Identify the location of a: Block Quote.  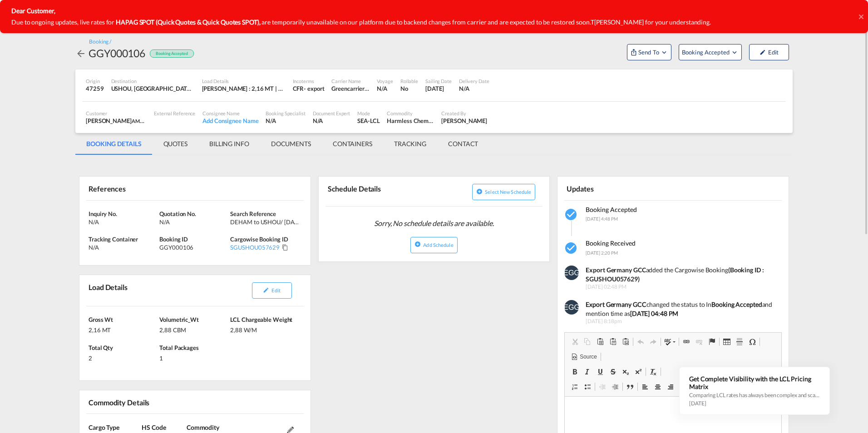
(630, 387).